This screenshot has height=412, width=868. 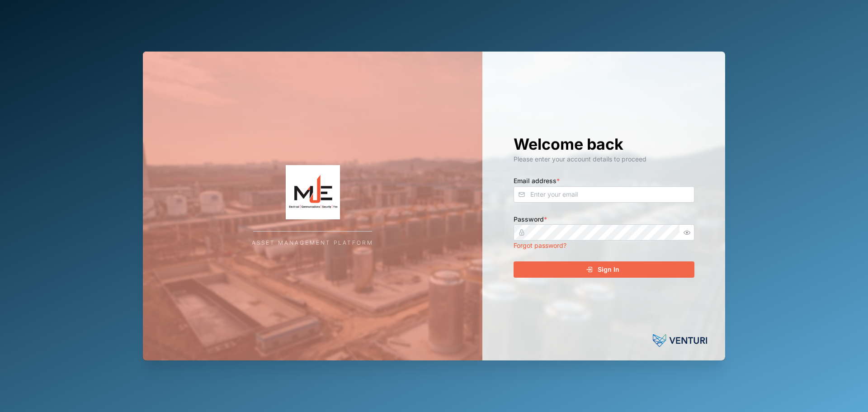 I want to click on img: Venturi, so click(x=680, y=340).